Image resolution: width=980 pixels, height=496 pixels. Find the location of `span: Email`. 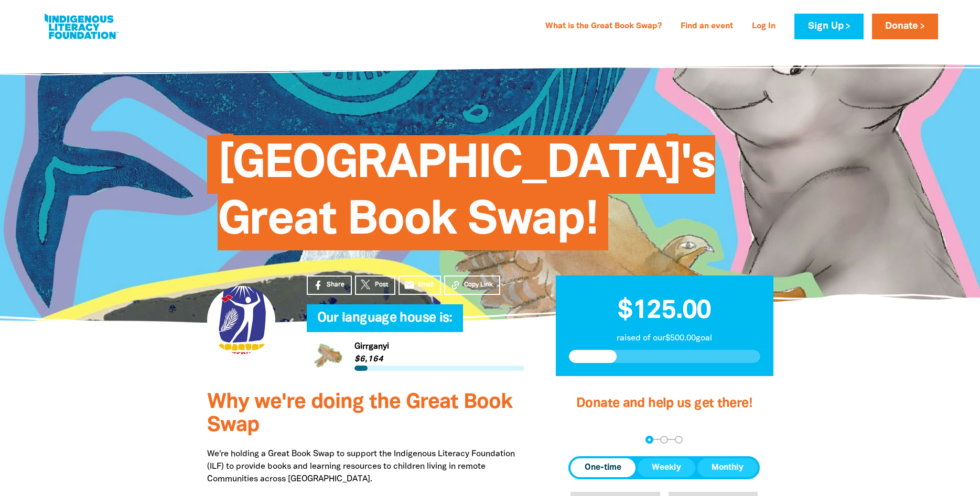

span: Email is located at coordinates (426, 285).